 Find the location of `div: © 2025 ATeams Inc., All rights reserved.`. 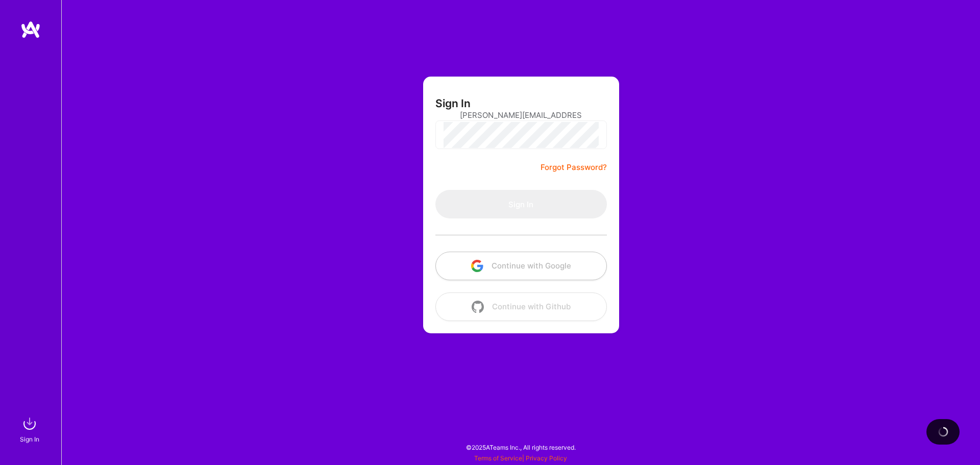

div: © 2025 ATeams Inc., All rights reserved. is located at coordinates (521, 447).